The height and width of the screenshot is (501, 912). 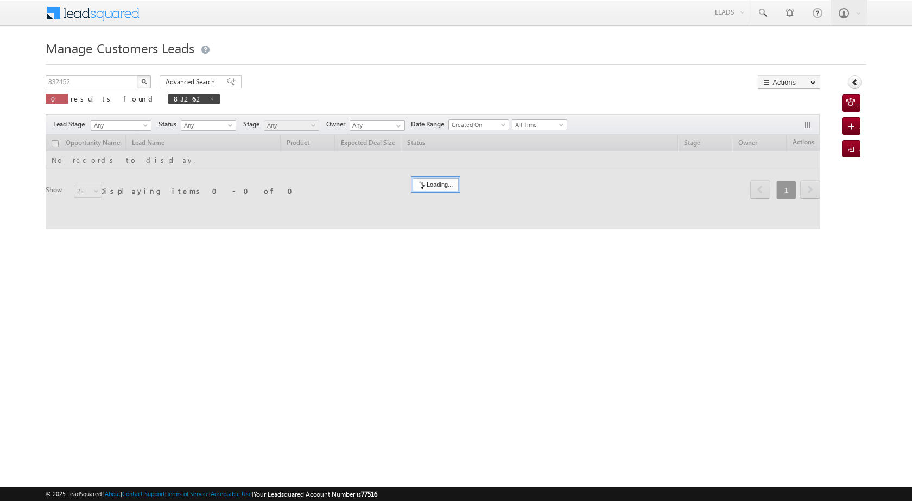 What do you see at coordinates (429, 124) in the screenshot?
I see `span: Date Range` at bounding box center [429, 124].